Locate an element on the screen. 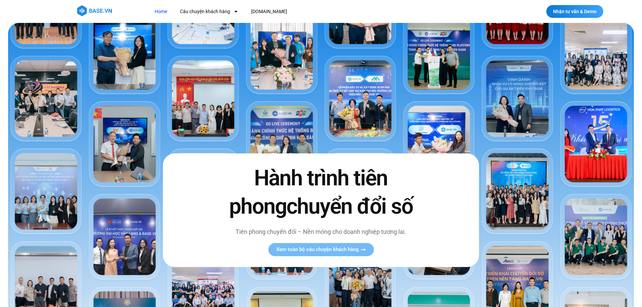 This screenshot has height=307, width=642. p: Tiên phong chuyển đổi – Nền móng cho doanh nghiệp tương lai. is located at coordinates (321, 232).